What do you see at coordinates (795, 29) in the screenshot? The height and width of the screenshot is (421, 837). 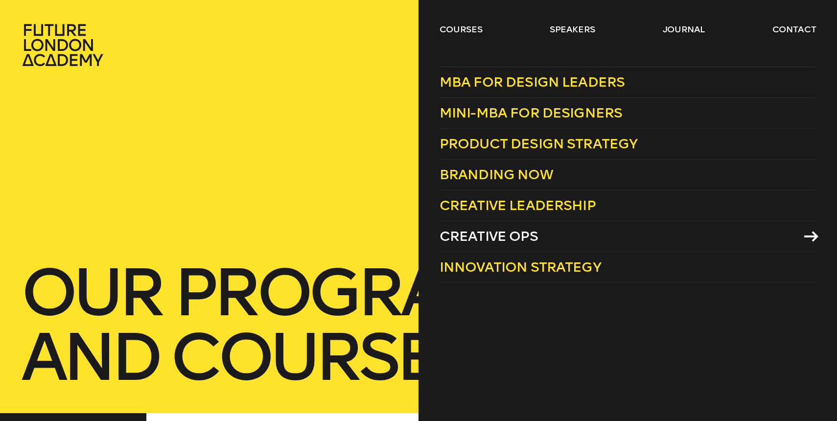 I see `a: contact` at bounding box center [795, 29].